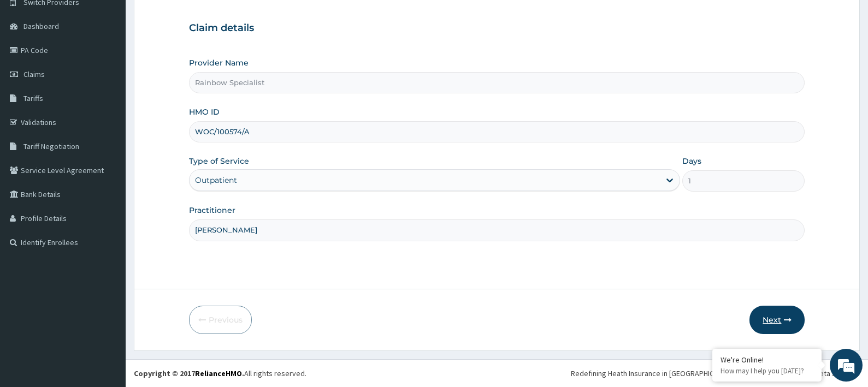  Describe the element at coordinates (219, 63) in the screenshot. I see `label: Provider Name` at that location.